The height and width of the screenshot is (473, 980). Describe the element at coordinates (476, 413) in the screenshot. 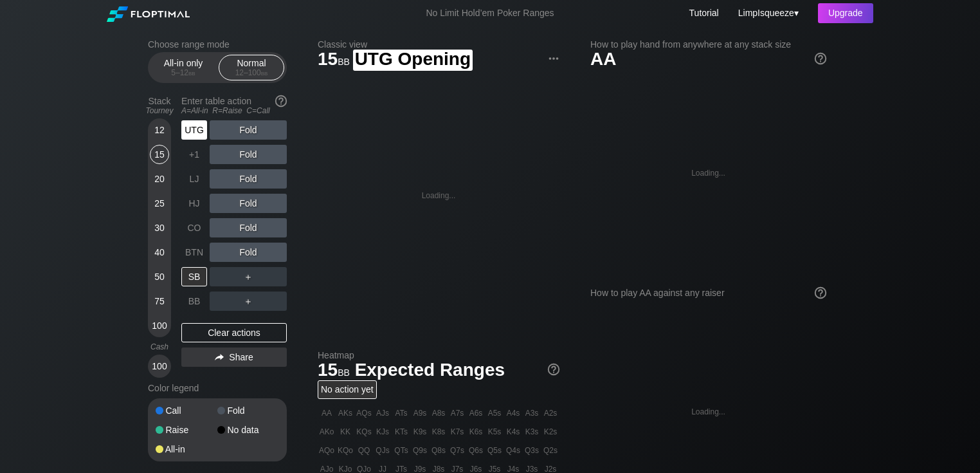

I see `div: A6s` at that location.